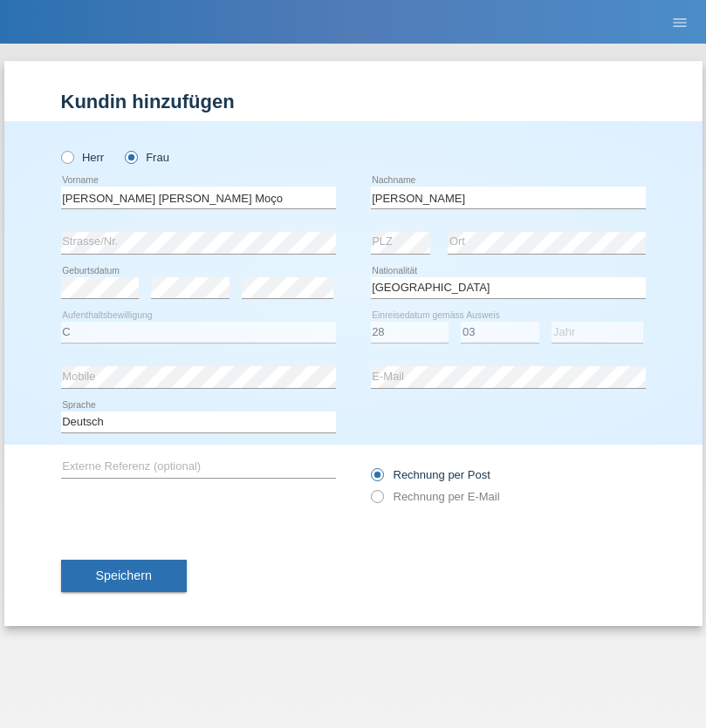 This screenshot has width=706, height=728. Describe the element at coordinates (124, 576) in the screenshot. I see `button: Speichern` at that location.